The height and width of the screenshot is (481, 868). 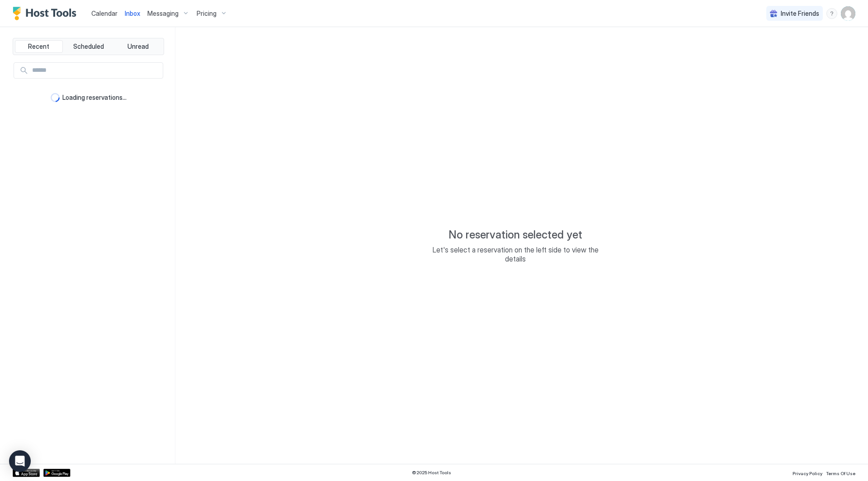 What do you see at coordinates (95, 71) in the screenshot?
I see `input: Input Field` at bounding box center [95, 71].